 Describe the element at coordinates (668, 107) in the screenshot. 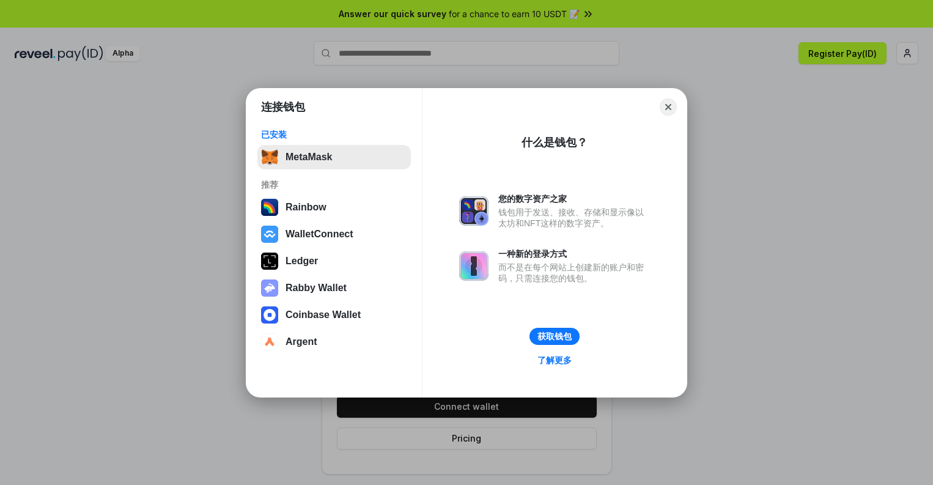

I see `button: Close` at that location.